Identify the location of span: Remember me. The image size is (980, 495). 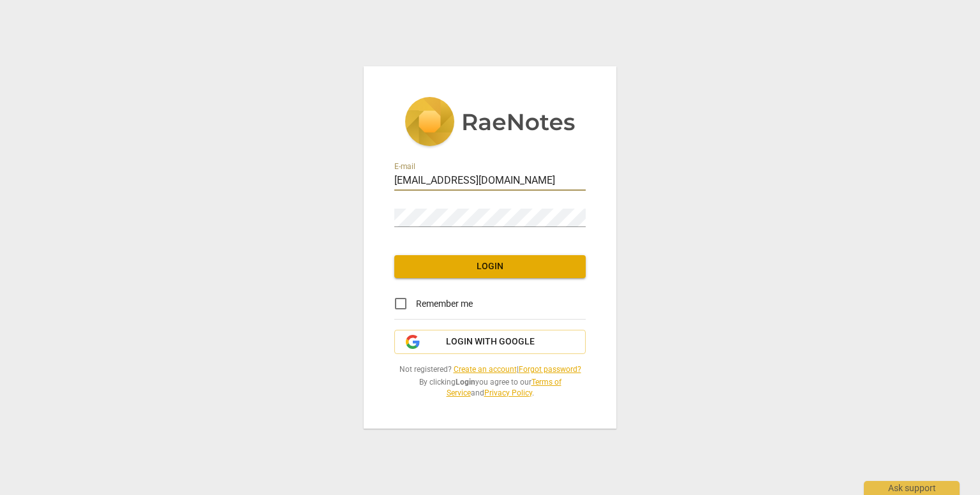
(444, 303).